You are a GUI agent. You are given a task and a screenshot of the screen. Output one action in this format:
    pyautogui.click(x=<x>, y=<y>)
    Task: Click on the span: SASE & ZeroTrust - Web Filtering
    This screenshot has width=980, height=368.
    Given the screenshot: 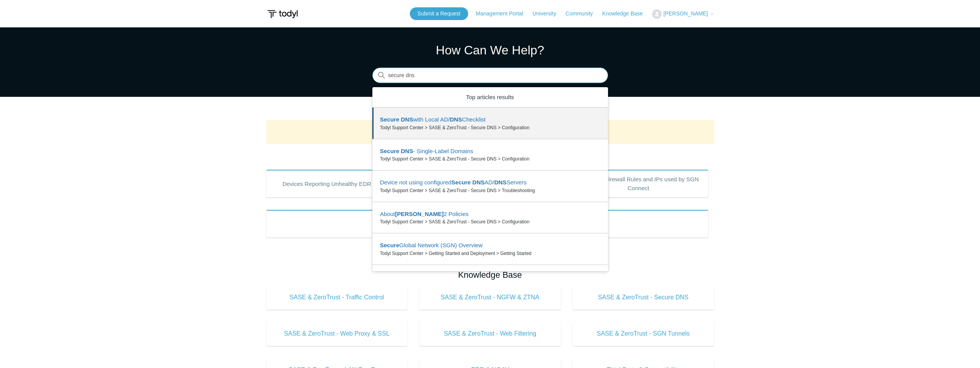 What is the action you would take?
    pyautogui.click(x=490, y=334)
    